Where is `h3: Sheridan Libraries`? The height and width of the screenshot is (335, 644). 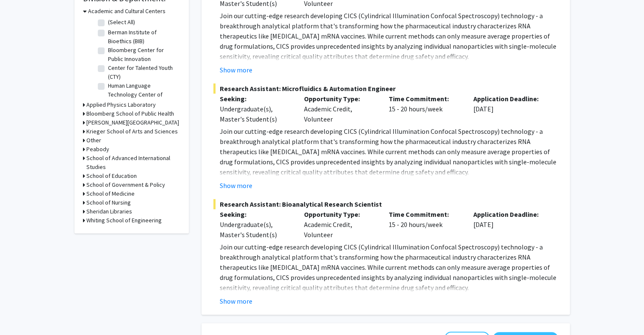 h3: Sheridan Libraries is located at coordinates (109, 212).